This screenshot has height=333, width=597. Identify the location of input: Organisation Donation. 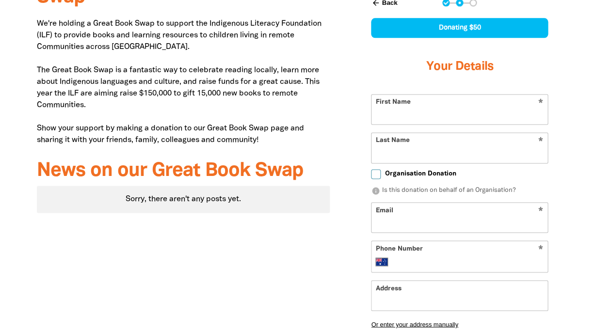
(376, 174).